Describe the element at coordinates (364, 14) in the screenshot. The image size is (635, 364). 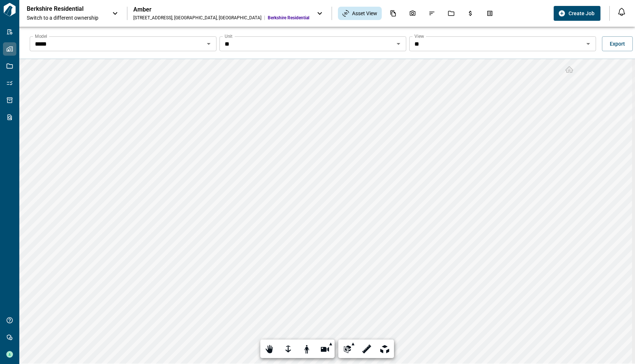
I see `span: Asset View` at that location.